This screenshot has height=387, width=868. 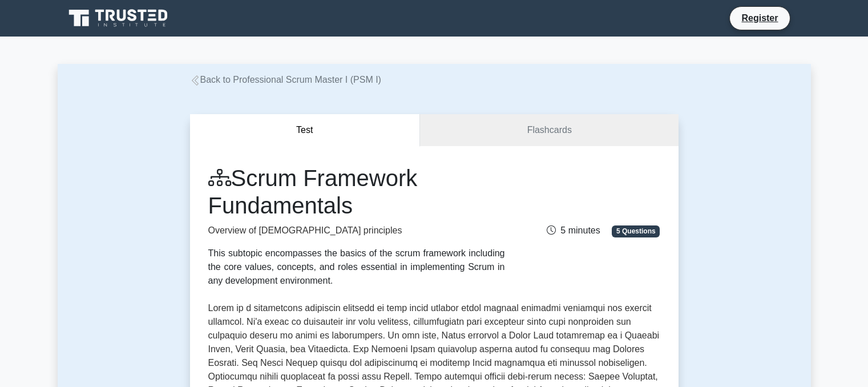 What do you see at coordinates (636, 231) in the screenshot?
I see `span: 5 Questions` at bounding box center [636, 231].